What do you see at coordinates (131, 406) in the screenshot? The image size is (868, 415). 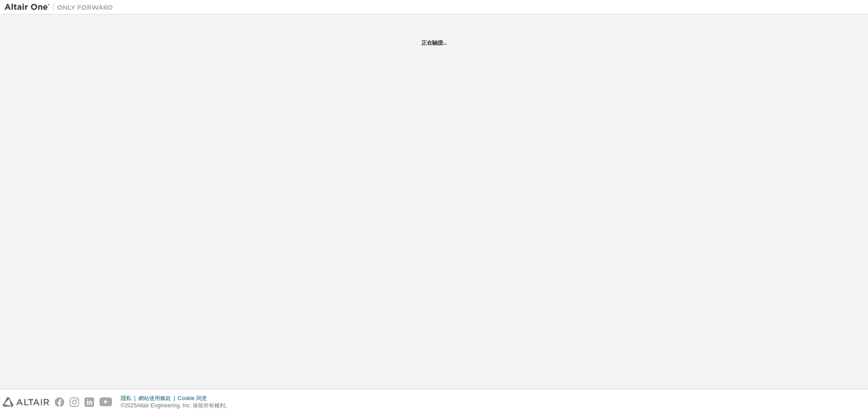 I see `font: 2025` at bounding box center [131, 406].